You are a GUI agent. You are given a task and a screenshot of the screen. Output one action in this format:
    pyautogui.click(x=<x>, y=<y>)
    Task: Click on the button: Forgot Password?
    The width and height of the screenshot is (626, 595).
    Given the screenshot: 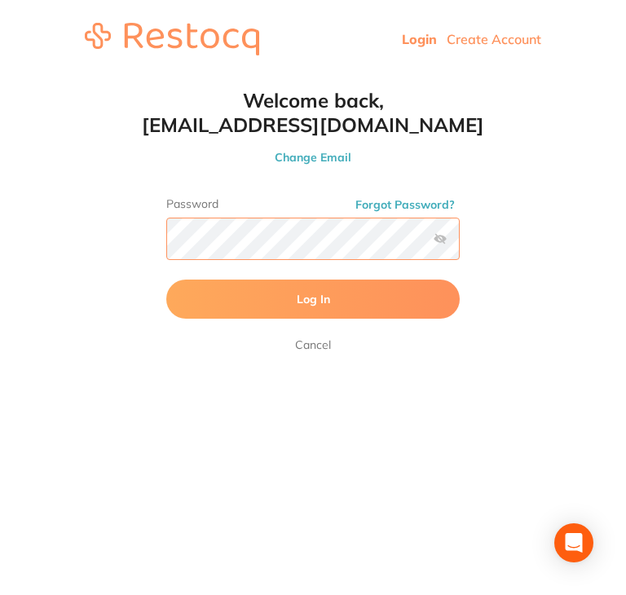 What is the action you would take?
    pyautogui.click(x=405, y=205)
    